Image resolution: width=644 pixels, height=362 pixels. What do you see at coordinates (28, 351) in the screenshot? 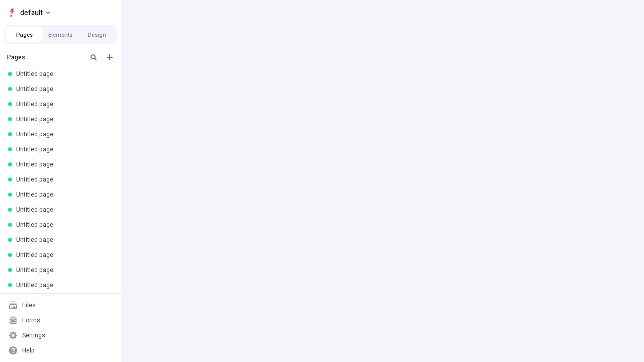
I see `div: Help` at bounding box center [28, 351].